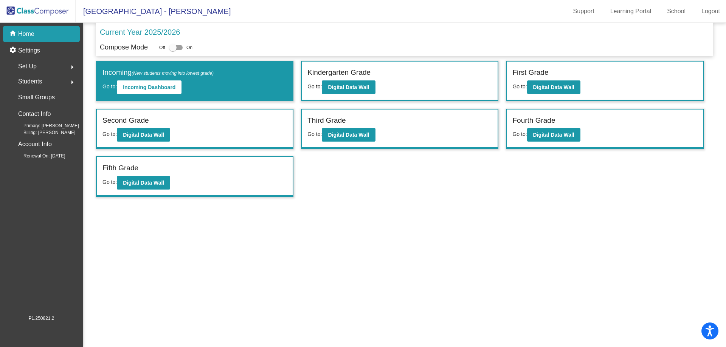 The width and height of the screenshot is (726, 347). I want to click on p: Home, so click(26, 34).